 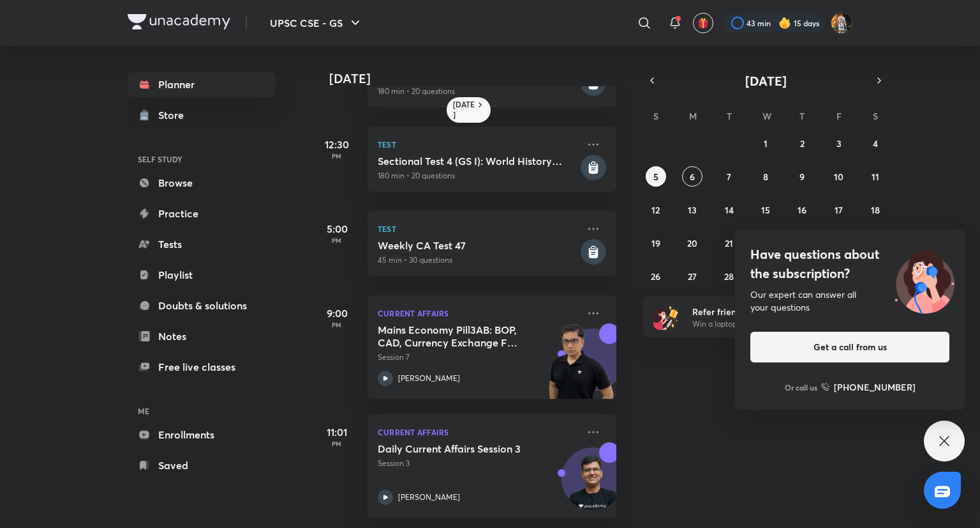 I want to click on button: October 15, 2025, so click(x=766, y=210).